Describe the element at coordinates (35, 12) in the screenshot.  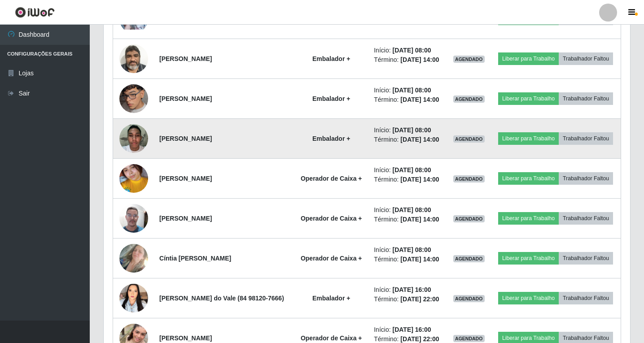
I see `img: CoreUI Logo` at that location.